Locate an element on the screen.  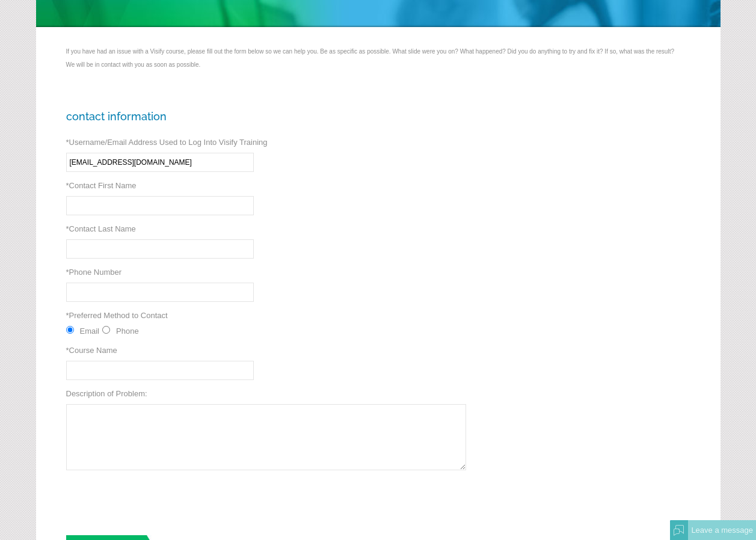
label: Email is located at coordinates (89, 331).